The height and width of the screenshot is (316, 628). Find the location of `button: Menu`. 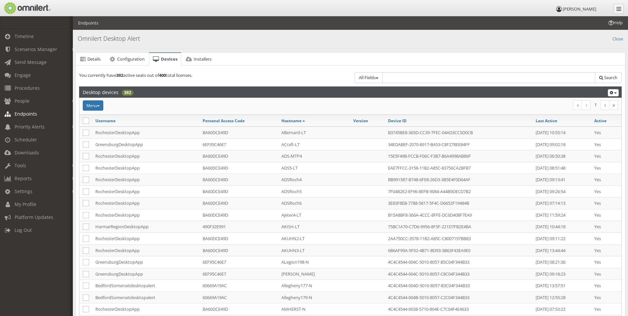

button: Menu is located at coordinates (93, 105).